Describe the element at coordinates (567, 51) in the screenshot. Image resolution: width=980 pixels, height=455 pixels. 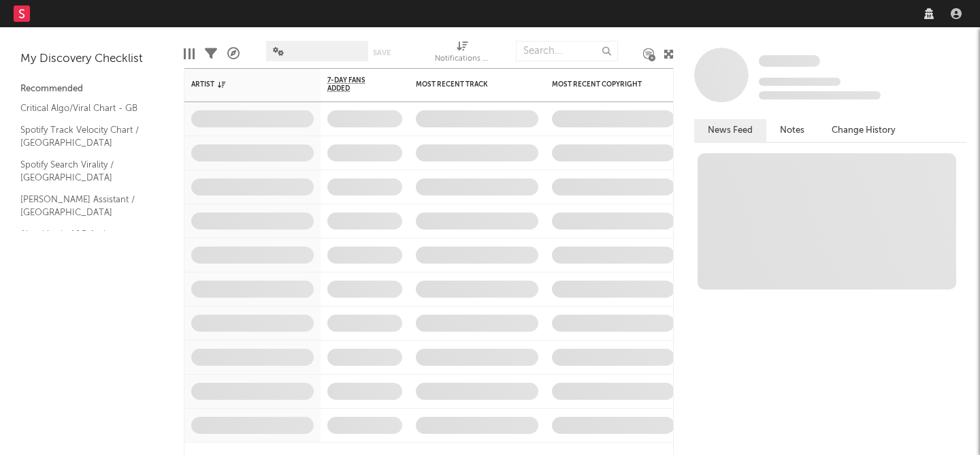
I see `input: Search...` at that location.